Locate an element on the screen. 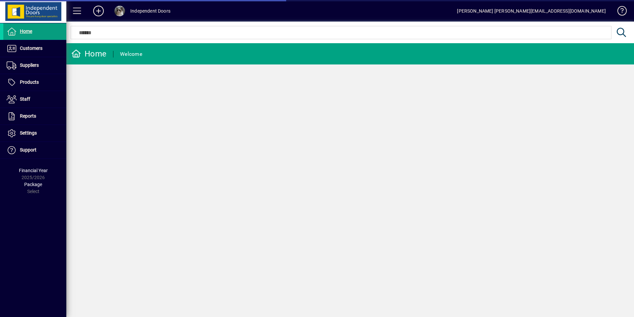 The width and height of the screenshot is (634, 317). a: Support is located at coordinates (35, 150).